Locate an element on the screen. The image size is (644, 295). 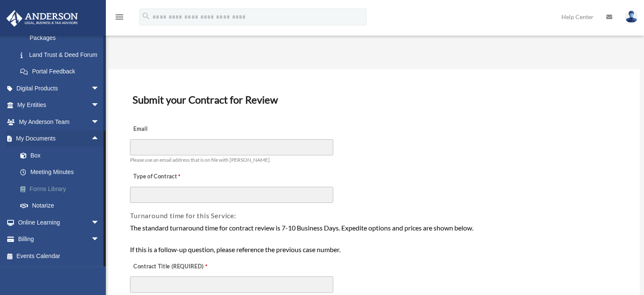
span: Turnaround time for this Service: is located at coordinates (183, 215).